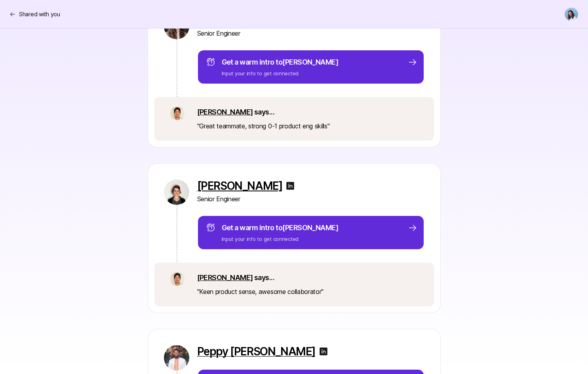  What do you see at coordinates (264, 126) in the screenshot?
I see `p: " Great teammate, strong 0-1 product eng skills "` at bounding box center [264, 126].